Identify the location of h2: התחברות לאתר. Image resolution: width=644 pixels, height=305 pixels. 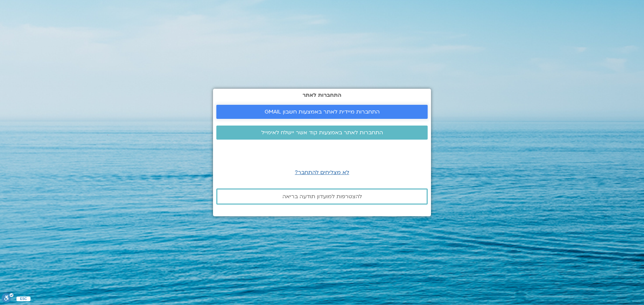
(322, 95).